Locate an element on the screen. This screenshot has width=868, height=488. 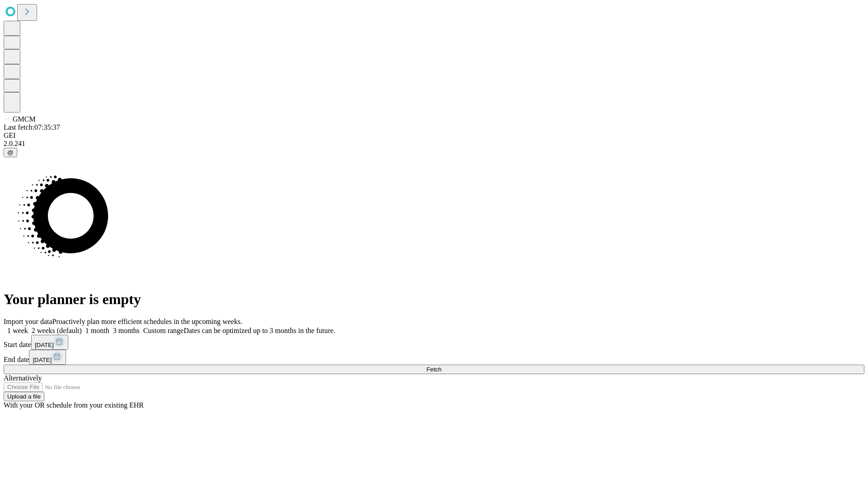
span: 1 month is located at coordinates (97, 330).